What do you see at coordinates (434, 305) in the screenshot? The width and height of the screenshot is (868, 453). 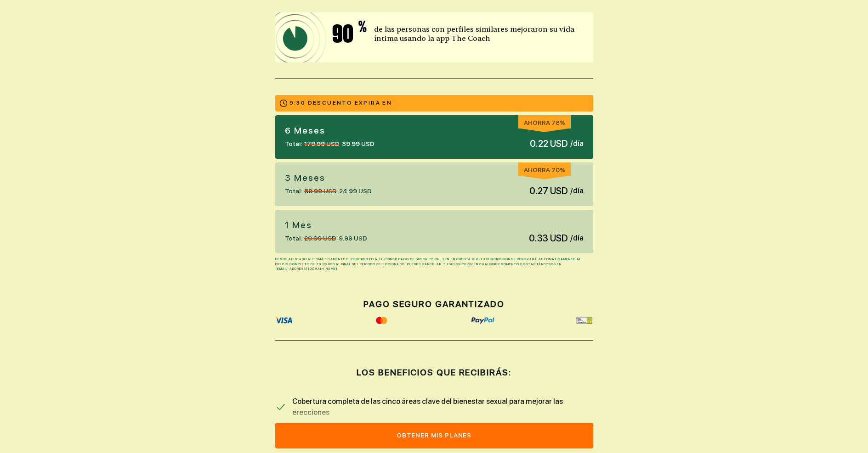 I see `h2: PAGO SEGURO GARANTIZADO` at bounding box center [434, 305].